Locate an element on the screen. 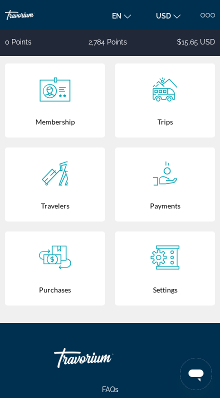  a: Go Home is located at coordinates (104, 358).